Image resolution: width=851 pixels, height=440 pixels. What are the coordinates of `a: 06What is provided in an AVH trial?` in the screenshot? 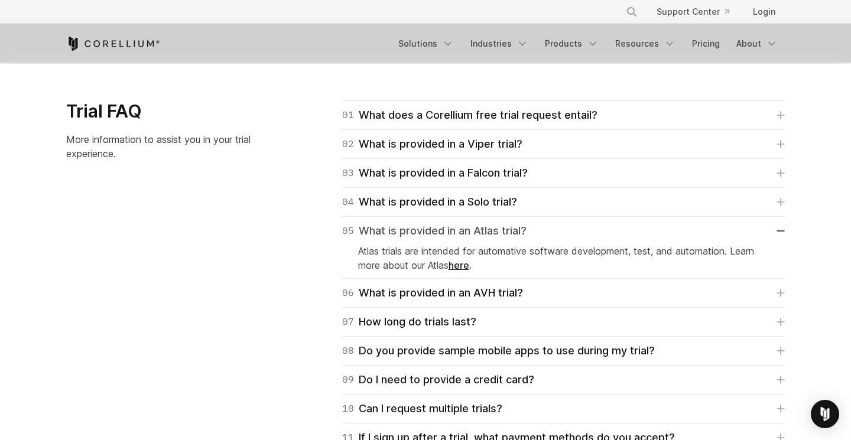 It's located at (563, 293).